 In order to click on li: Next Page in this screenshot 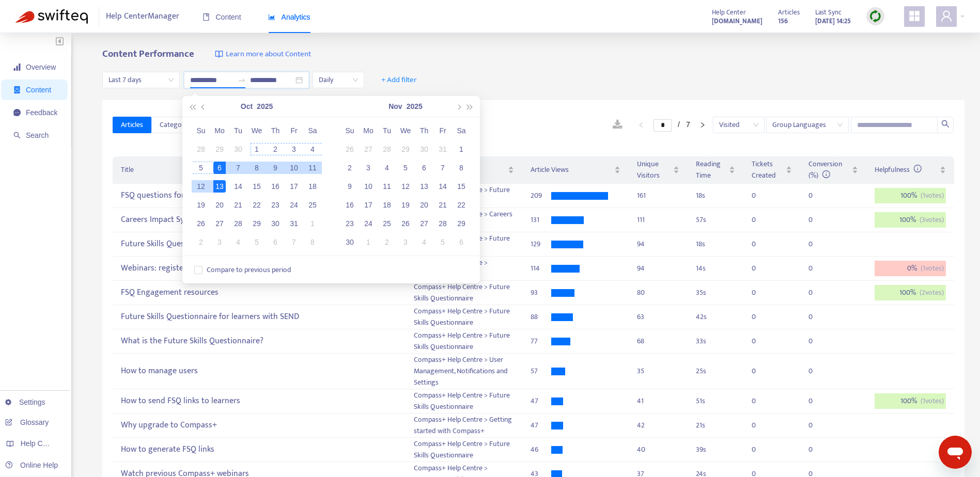, I will do `click(703, 125)`.